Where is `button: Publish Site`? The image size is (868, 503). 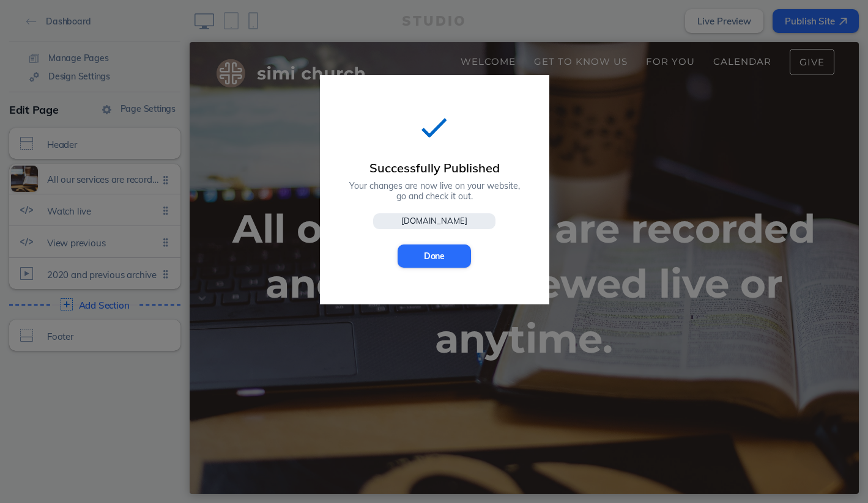 button: Publish Site is located at coordinates (815, 21).